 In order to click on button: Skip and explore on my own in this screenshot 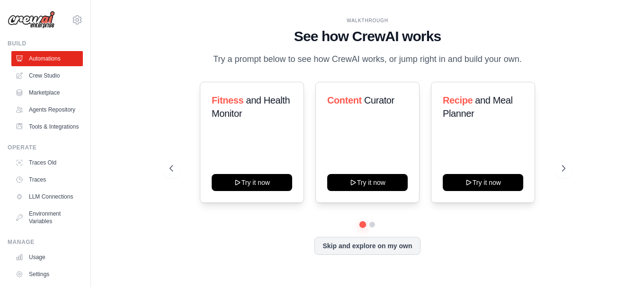, I will do `click(367, 246)`.